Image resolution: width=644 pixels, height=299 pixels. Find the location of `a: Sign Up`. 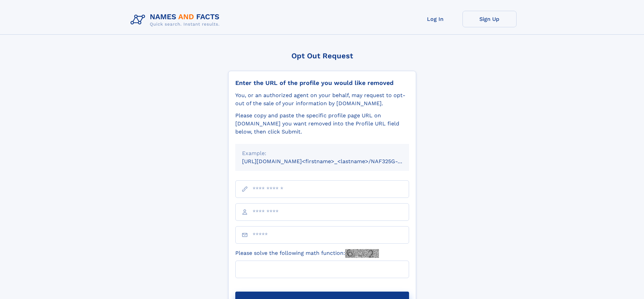

a: Sign Up is located at coordinates (490, 19).